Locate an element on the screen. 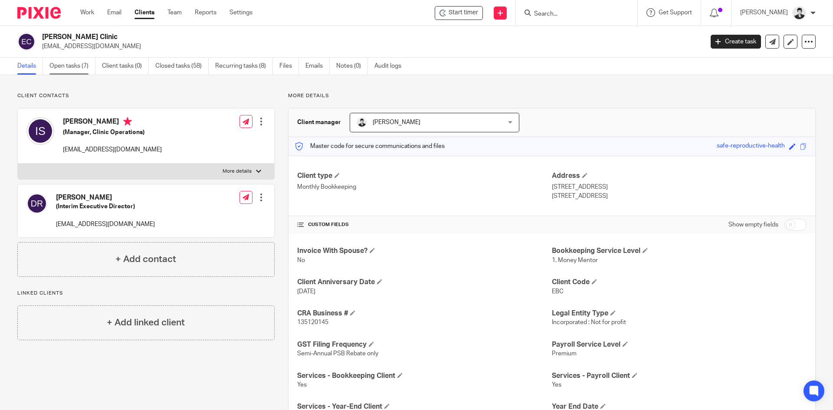 The width and height of the screenshot is (833, 410). img: Pixie is located at coordinates (39, 13).